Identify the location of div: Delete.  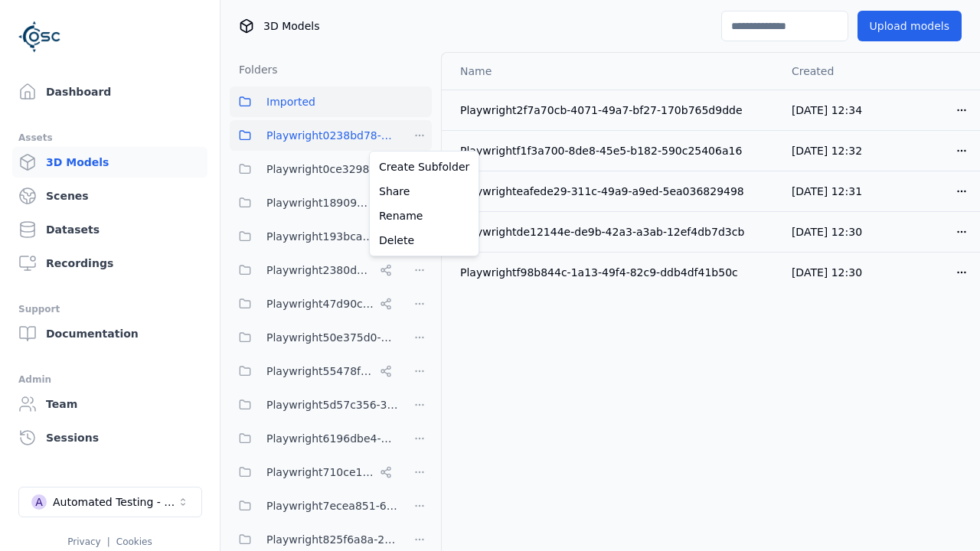
(424, 241).